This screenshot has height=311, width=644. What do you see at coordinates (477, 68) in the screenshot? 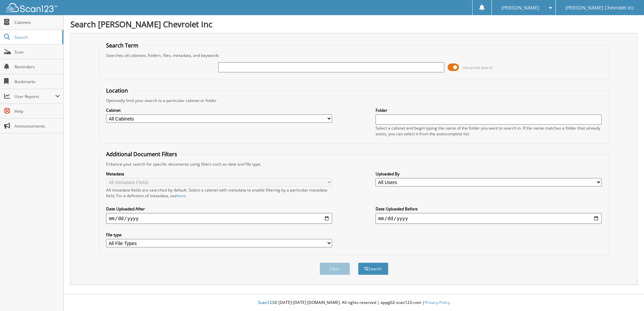
I see `span: Advanced Search` at bounding box center [477, 68].